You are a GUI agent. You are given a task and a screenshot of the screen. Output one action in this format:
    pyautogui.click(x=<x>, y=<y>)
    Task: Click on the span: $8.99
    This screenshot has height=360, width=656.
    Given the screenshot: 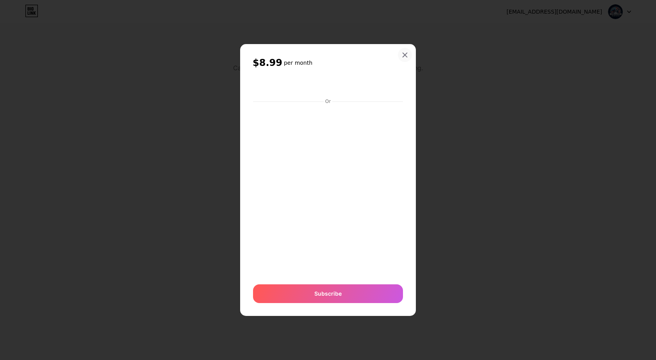 What is the action you would take?
    pyautogui.click(x=267, y=63)
    